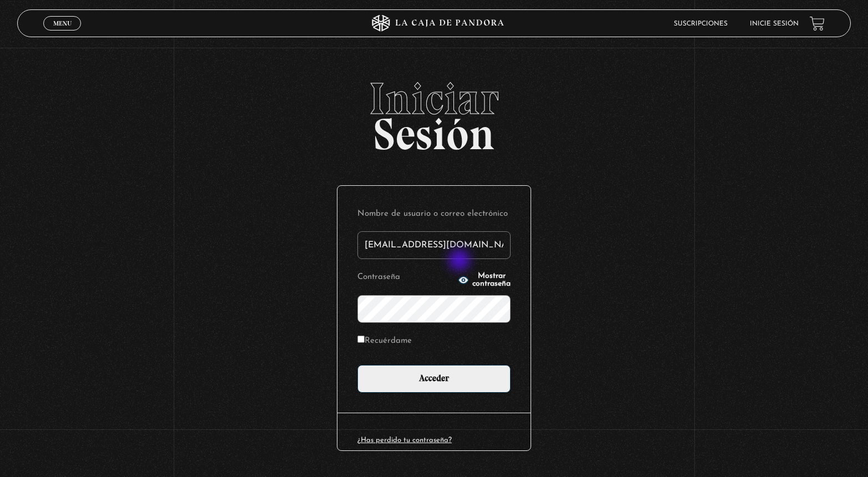 This screenshot has height=477, width=868. Describe the element at coordinates (434, 99) in the screenshot. I see `span: Iniciar` at that location.